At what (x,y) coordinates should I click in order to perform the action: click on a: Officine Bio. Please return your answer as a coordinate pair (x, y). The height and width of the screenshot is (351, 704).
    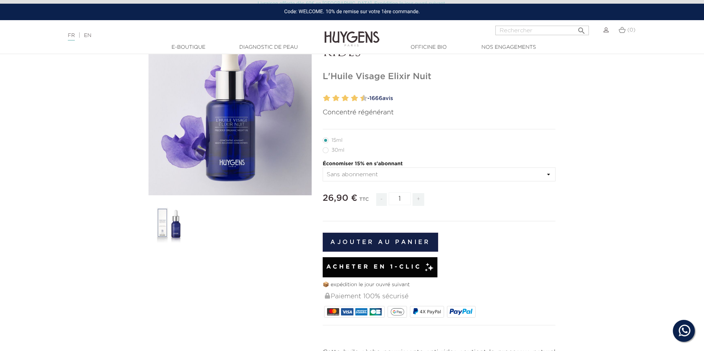
    Looking at the image, I should click on (429, 47).